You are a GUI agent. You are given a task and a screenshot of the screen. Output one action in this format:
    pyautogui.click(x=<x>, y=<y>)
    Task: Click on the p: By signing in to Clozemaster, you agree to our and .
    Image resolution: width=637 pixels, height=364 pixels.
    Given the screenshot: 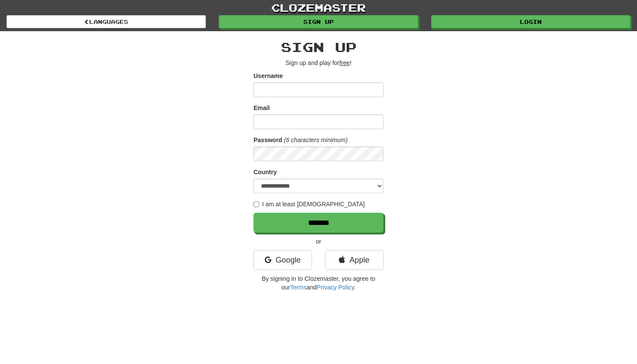 What is the action you would take?
    pyautogui.click(x=318, y=283)
    